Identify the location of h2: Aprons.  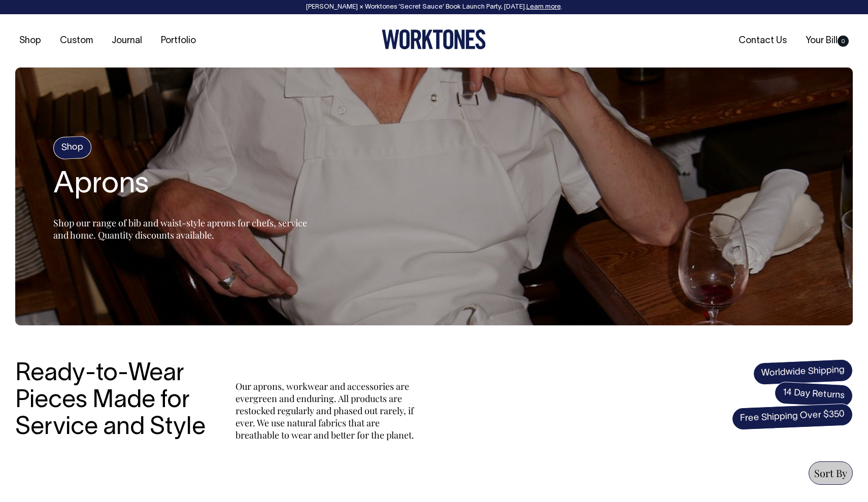
(180, 186).